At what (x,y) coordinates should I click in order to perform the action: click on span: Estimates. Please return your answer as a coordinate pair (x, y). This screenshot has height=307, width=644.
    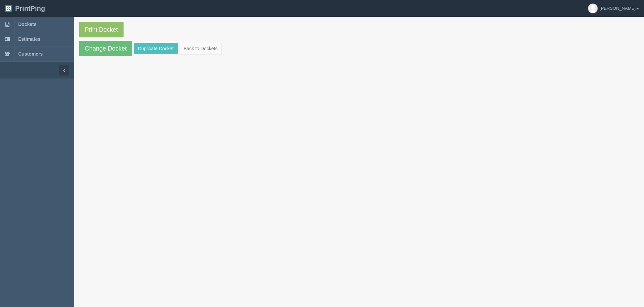
    Looking at the image, I should click on (29, 39).